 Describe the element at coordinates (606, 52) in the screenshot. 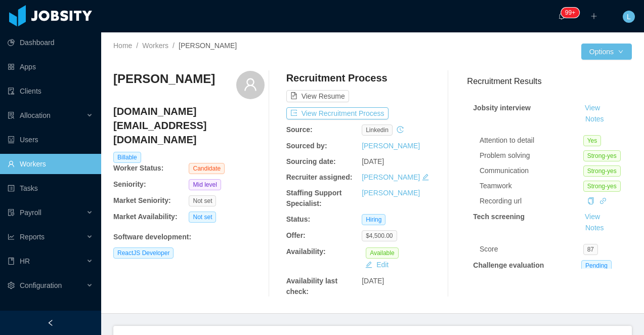

I see `button: Optionsicon: down` at that location.